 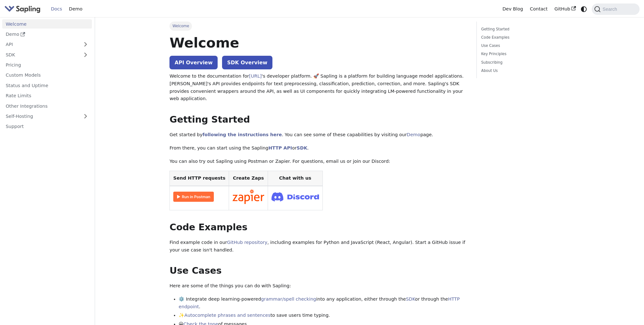 What do you see at coordinates (318, 120) in the screenshot?
I see `h2: Getting Started` at bounding box center [318, 120].